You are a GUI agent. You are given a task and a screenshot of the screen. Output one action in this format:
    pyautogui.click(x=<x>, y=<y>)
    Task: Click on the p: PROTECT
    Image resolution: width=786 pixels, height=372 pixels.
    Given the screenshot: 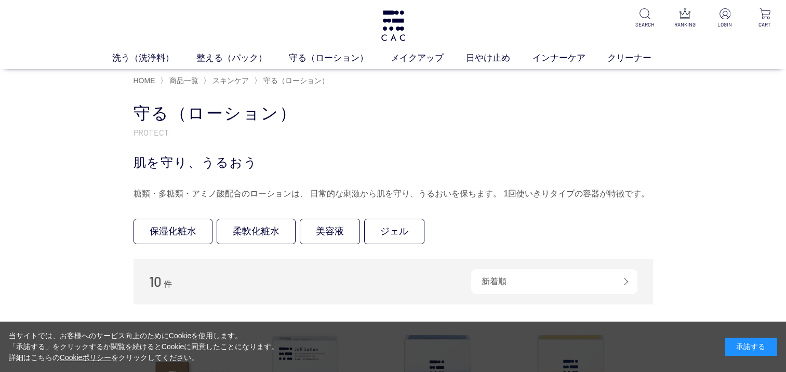 What is the action you would take?
    pyautogui.click(x=393, y=132)
    